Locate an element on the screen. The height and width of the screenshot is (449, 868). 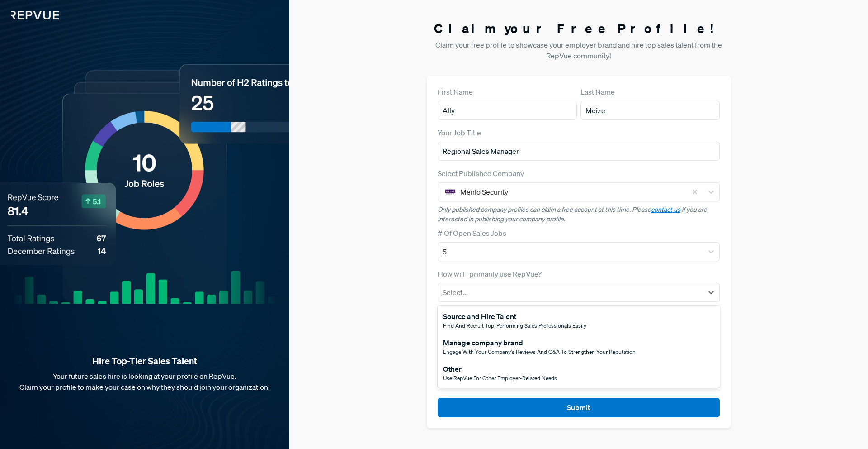
div: Other is located at coordinates (500, 369).